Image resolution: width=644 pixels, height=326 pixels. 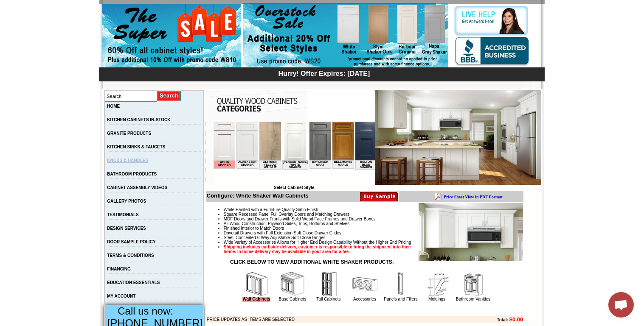 I want to click on a: Tall Cabinets, so click(x=328, y=299).